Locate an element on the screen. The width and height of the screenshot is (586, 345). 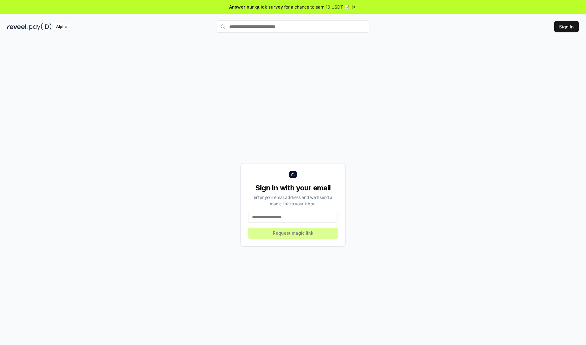
img: reveel_dark is located at coordinates (17, 27).